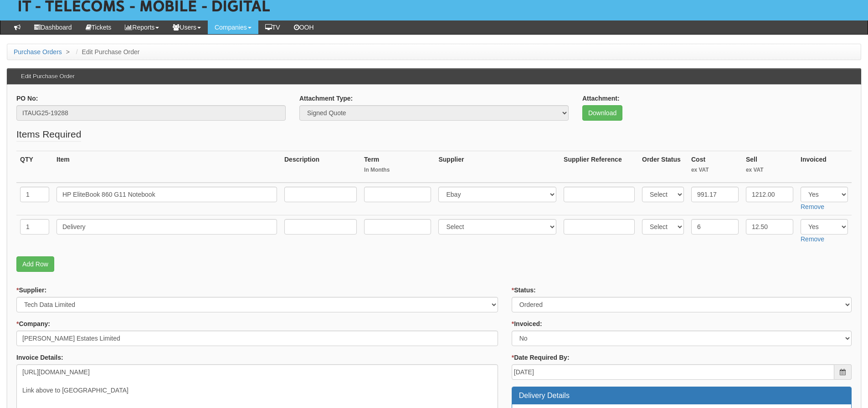  I want to click on label: Date Required By:, so click(541, 357).